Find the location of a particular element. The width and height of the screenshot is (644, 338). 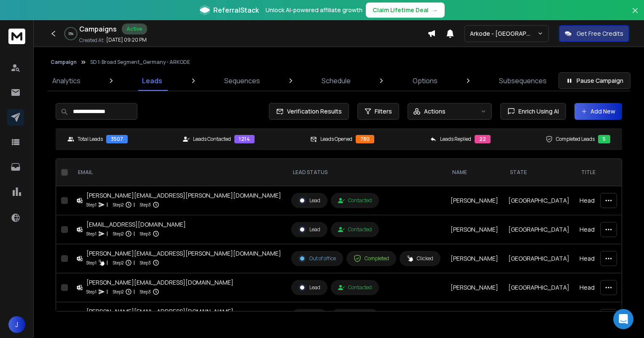

span: Enrich Using AI is located at coordinates (537, 111).